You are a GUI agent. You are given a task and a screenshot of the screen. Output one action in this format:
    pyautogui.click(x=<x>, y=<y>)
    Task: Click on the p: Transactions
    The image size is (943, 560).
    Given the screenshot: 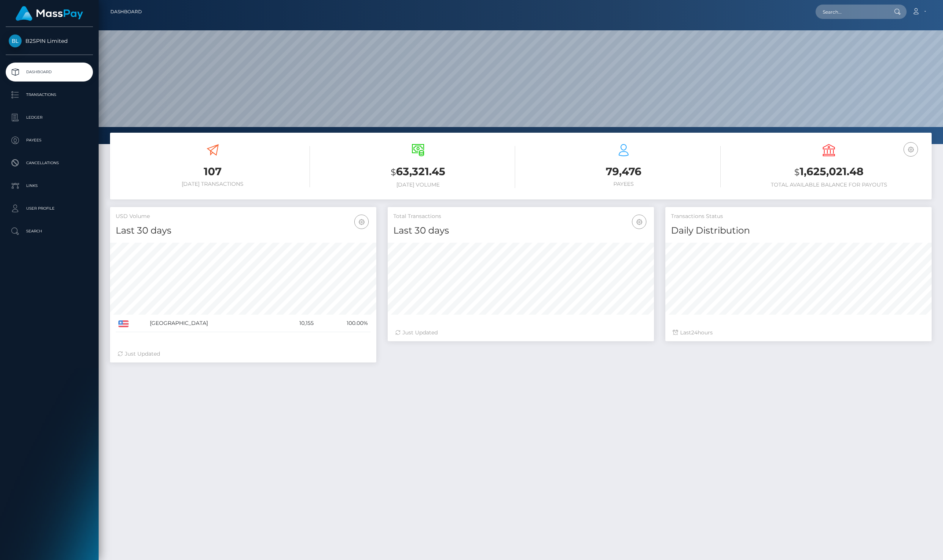 What is the action you would take?
    pyautogui.click(x=49, y=95)
    